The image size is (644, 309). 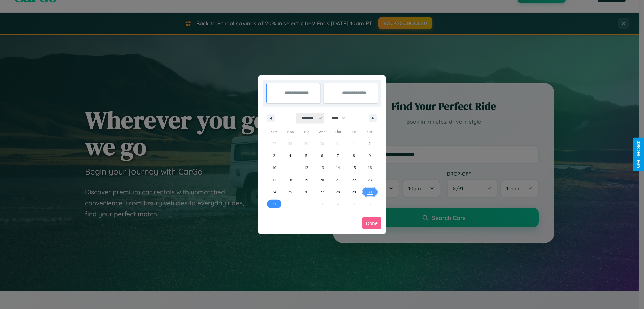 What do you see at coordinates (354, 168) in the screenshot?
I see `span: 15` at bounding box center [354, 168].